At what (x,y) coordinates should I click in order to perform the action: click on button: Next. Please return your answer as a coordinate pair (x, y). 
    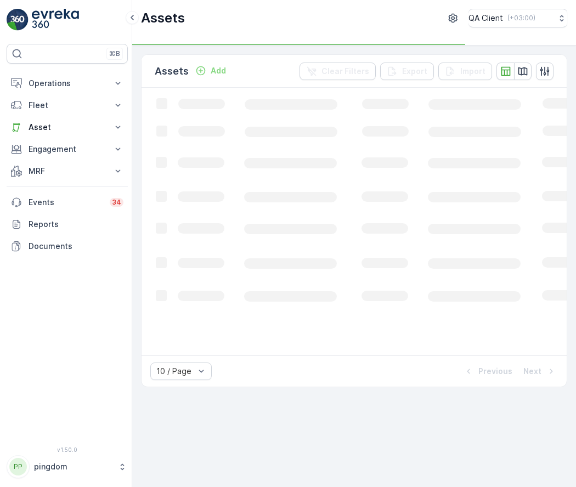
    Looking at the image, I should click on (540, 371).